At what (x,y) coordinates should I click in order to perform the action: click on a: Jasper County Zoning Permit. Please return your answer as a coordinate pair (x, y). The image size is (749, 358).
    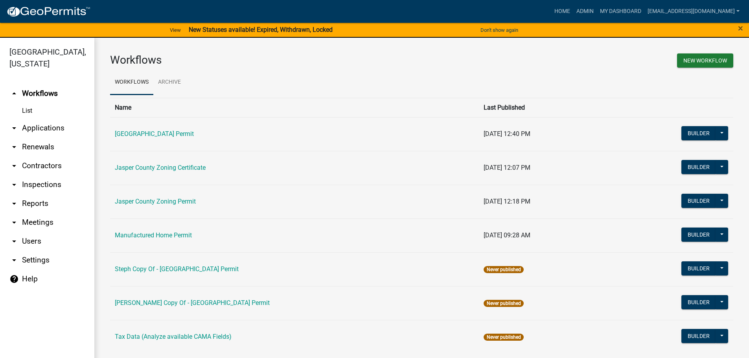
    Looking at the image, I should click on (155, 201).